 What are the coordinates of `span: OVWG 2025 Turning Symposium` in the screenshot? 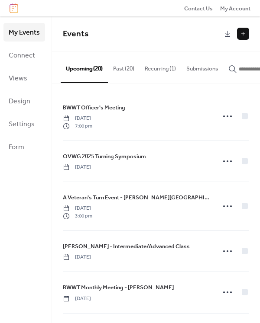 It's located at (104, 157).